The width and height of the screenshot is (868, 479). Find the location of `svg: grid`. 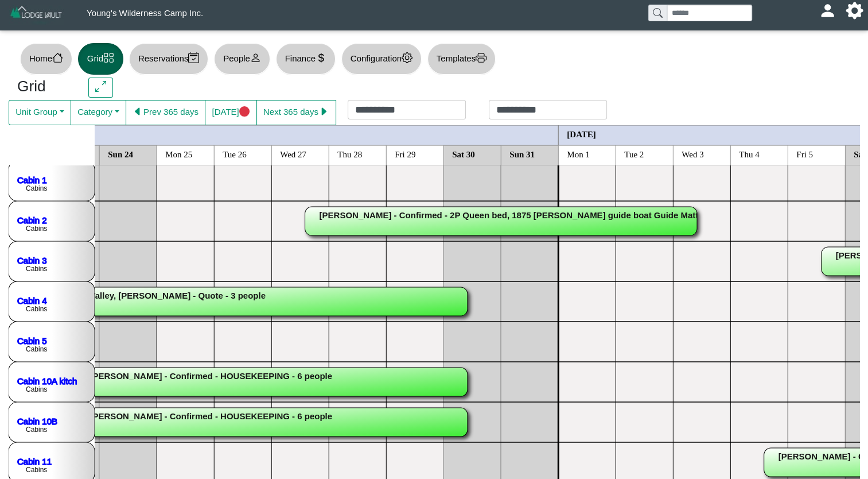

svg: grid is located at coordinates (108, 57).